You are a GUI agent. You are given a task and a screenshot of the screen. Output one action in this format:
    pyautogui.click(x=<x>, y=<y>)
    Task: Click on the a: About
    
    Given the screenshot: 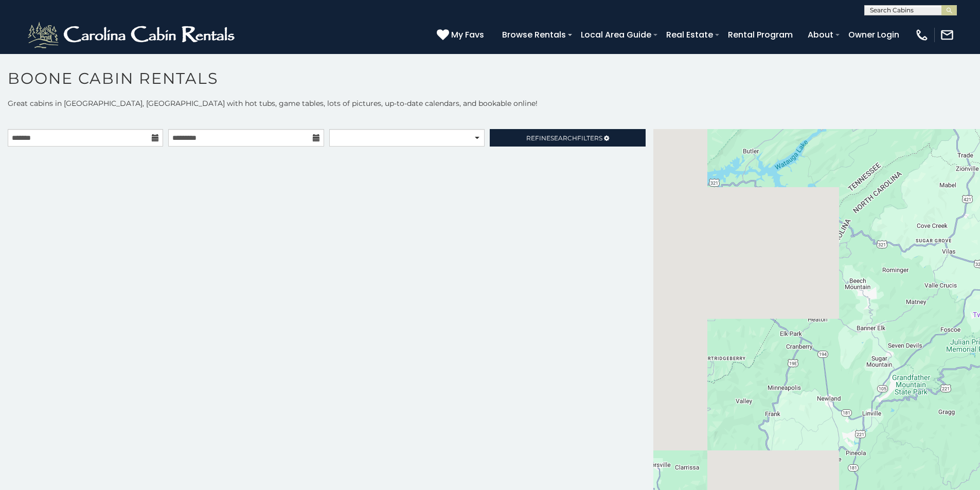 What is the action you would take?
    pyautogui.click(x=820, y=35)
    